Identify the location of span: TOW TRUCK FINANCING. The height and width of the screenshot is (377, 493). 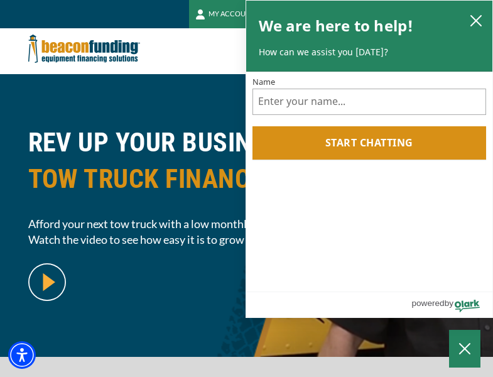
(247, 179).